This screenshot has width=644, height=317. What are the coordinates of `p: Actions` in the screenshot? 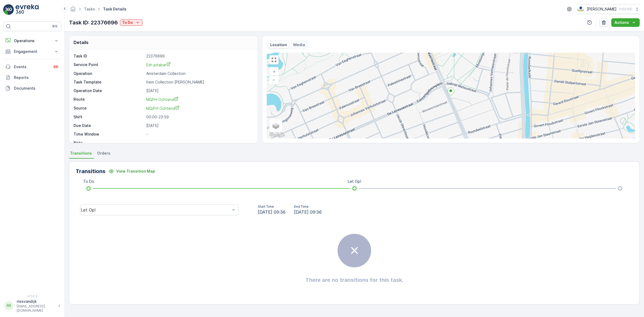 It's located at (621, 23).